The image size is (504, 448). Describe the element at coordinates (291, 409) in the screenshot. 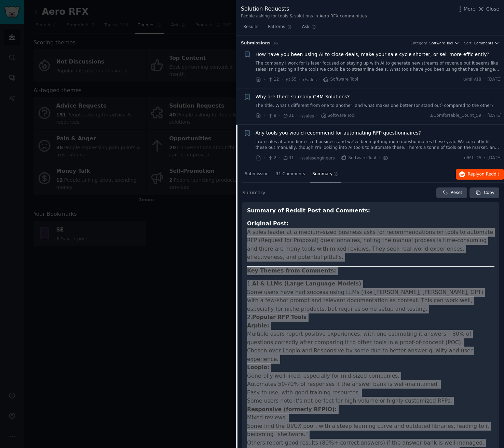

I see `strong: Responsive (formerly RFPIO):` at that location.